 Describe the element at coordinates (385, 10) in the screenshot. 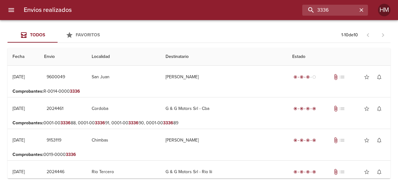

I see `div: HM` at that location.